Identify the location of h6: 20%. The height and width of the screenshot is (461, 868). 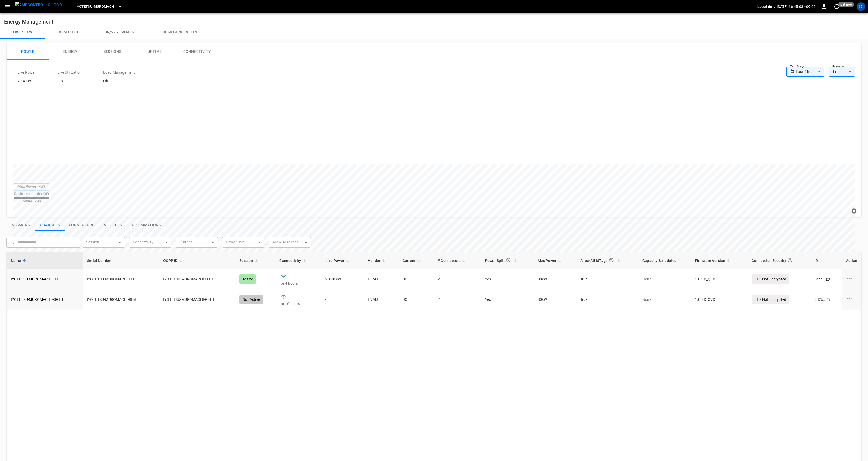
(69, 81).